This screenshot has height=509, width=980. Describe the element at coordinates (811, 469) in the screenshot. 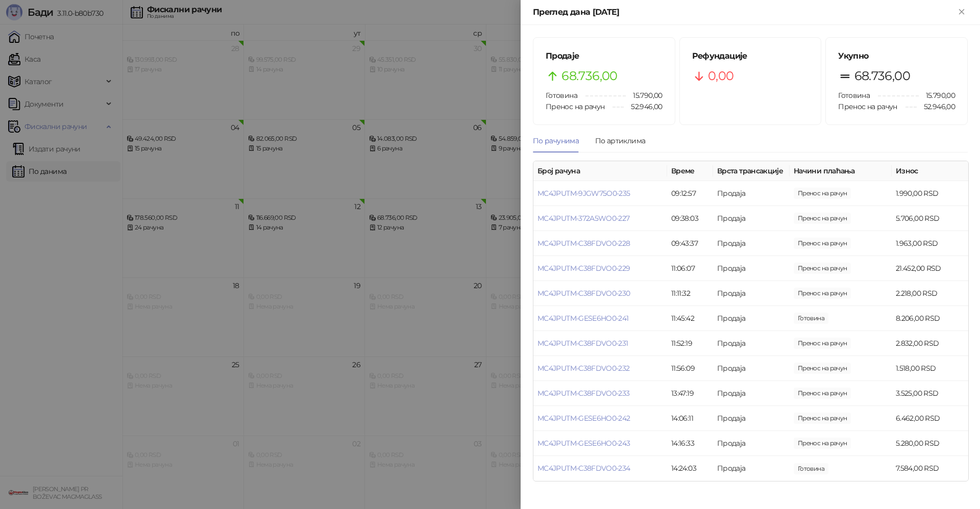

I see `span: 7.584,00` at that location.